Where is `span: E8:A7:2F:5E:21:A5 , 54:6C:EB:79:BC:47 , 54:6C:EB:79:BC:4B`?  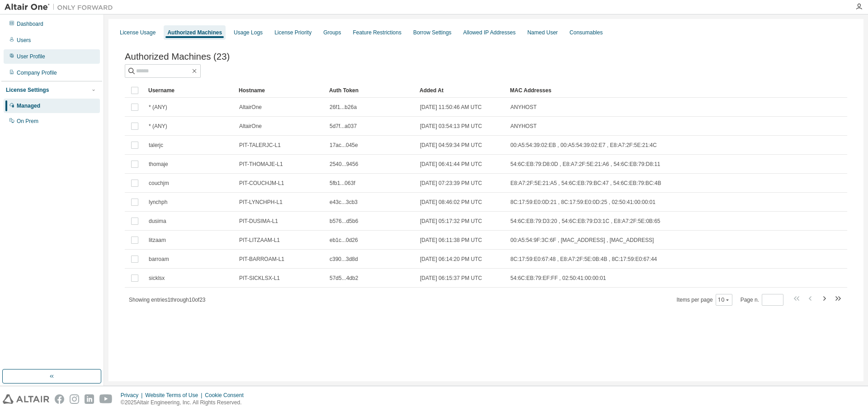 span: E8:A7:2F:5E:21:A5 , 54:6C:EB:79:BC:47 , 54:6C:EB:79:BC:4B is located at coordinates (586, 183).